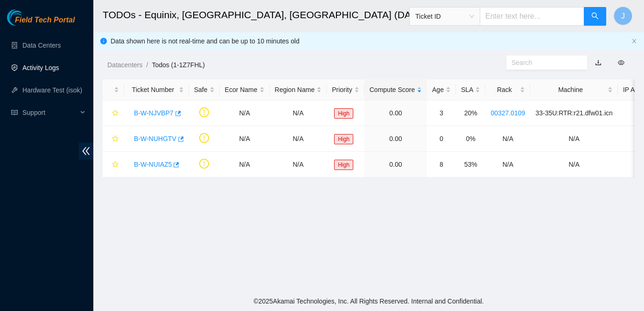 The height and width of the screenshot is (311, 644). What do you see at coordinates (623, 16) in the screenshot?
I see `button: J` at bounding box center [623, 16].